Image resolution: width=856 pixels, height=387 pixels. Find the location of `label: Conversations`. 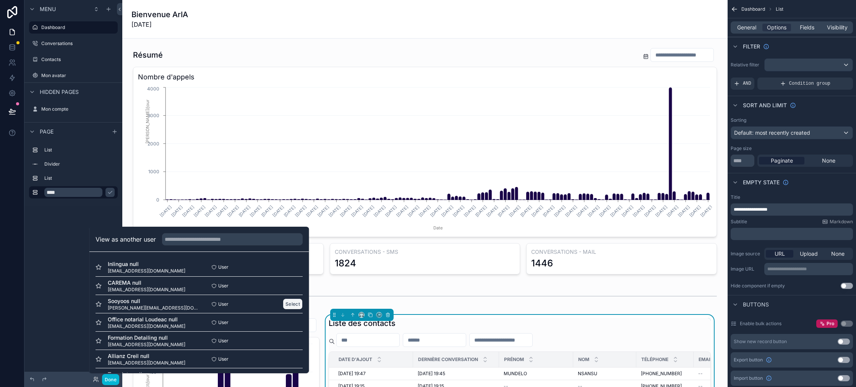

label: Conversations is located at coordinates (79, 44).